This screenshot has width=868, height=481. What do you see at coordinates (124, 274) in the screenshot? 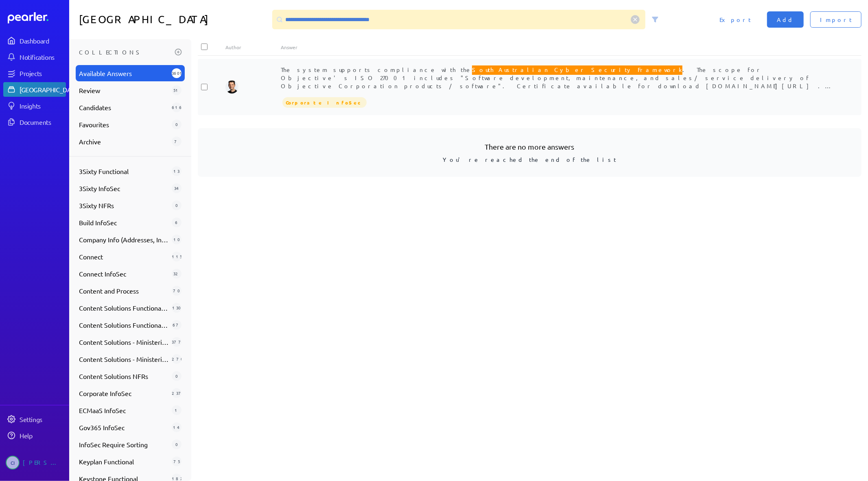
I see `span: Connect InfoSec` at bounding box center [124, 274].